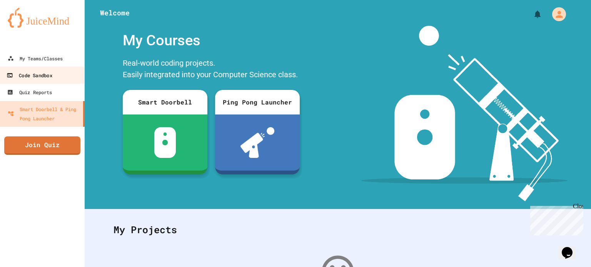 The image size is (591, 267). What do you see at coordinates (42, 18) in the screenshot?
I see `img: logo-orange.svg` at bounding box center [42, 18].